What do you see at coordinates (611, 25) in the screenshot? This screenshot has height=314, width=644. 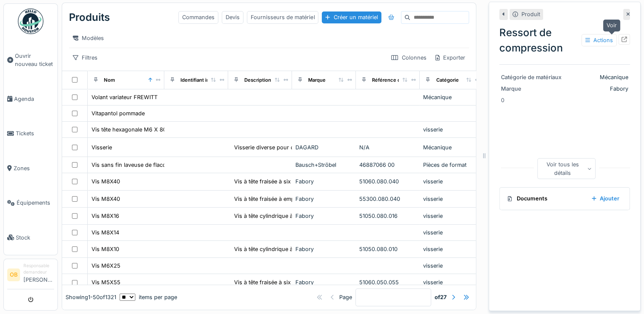 I see `div: Voir` at bounding box center [611, 25].